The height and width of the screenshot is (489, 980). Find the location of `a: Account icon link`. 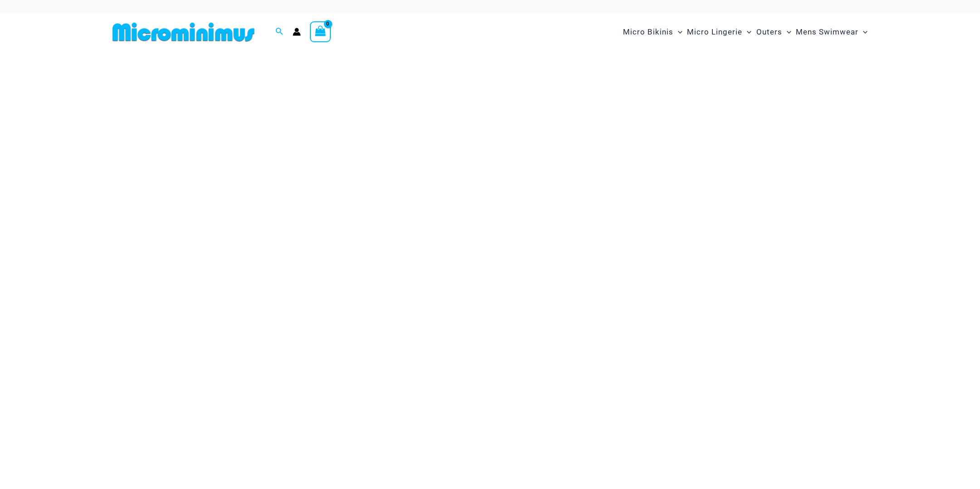

a: Account icon link is located at coordinates (297, 31).